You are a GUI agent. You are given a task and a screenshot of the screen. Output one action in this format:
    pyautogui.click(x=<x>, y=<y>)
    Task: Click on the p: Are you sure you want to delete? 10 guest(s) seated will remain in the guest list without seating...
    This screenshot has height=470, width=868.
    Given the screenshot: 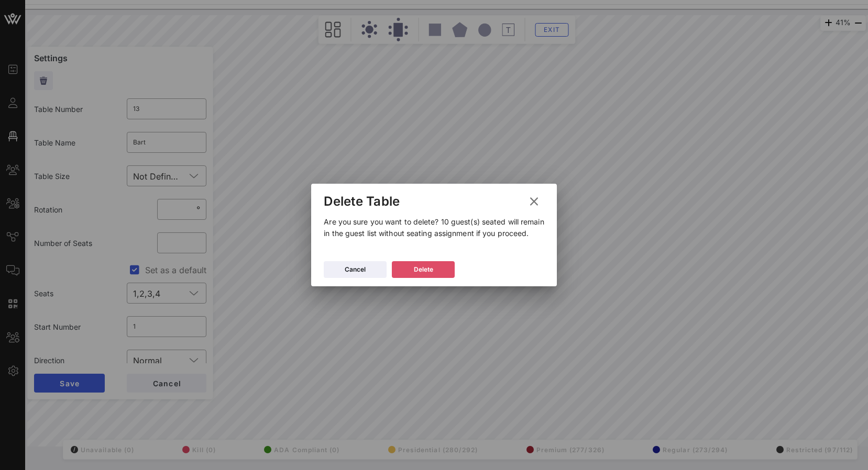 What is the action you would take?
    pyautogui.click(x=434, y=227)
    